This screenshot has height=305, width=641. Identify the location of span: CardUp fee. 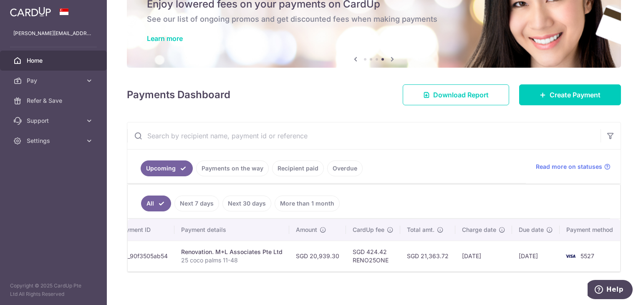
(368, 229).